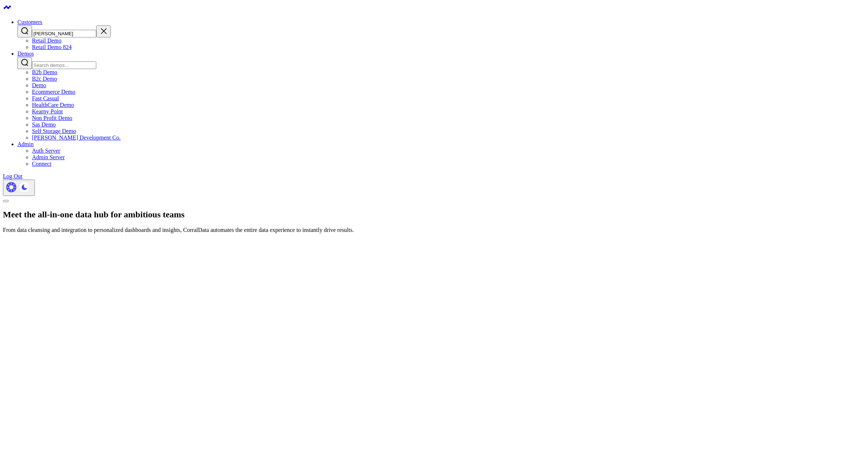 The image size is (868, 466). I want to click on button: Search demos button, so click(25, 63).